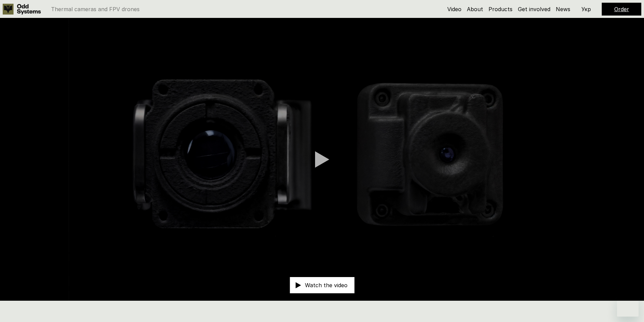  Describe the element at coordinates (326, 285) in the screenshot. I see `p: Watch the video` at that location.